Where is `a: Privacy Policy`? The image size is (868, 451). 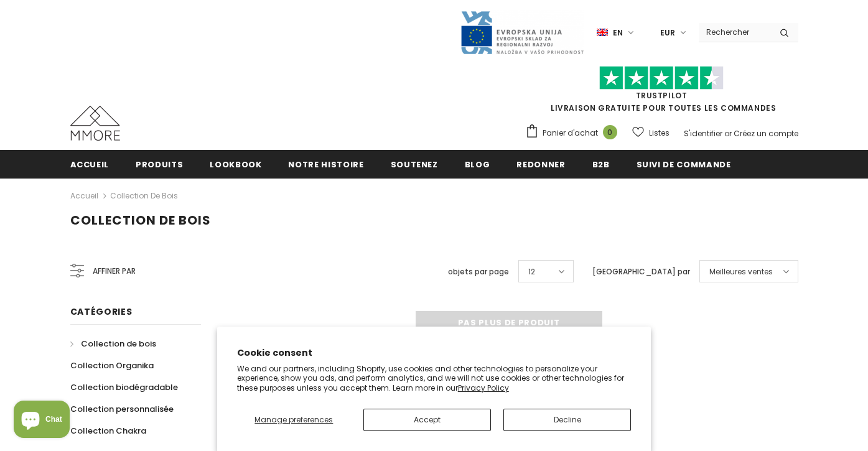
a: Privacy Policy is located at coordinates (484, 388).